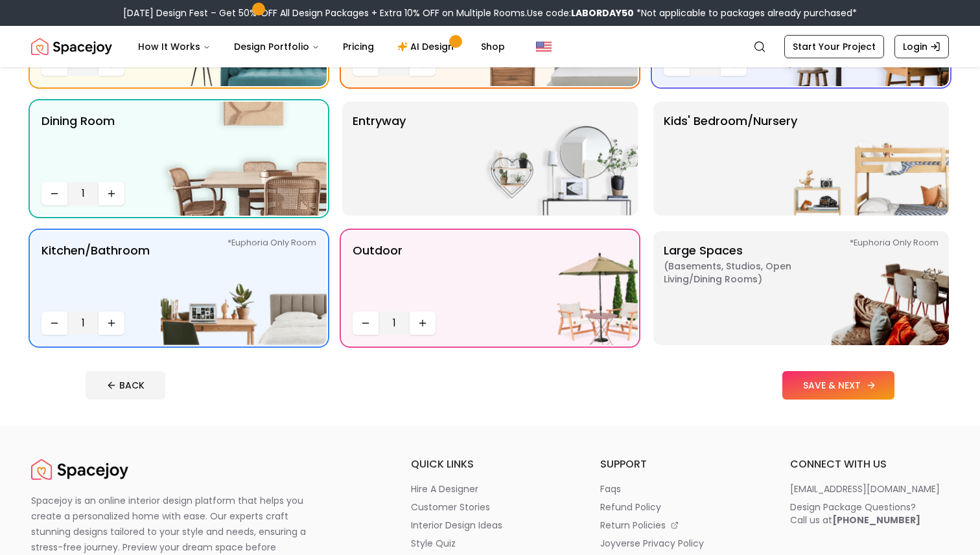 The image size is (980, 555). Describe the element at coordinates (95, 274) in the screenshot. I see `p: Kitchen/Bathroom` at that location.